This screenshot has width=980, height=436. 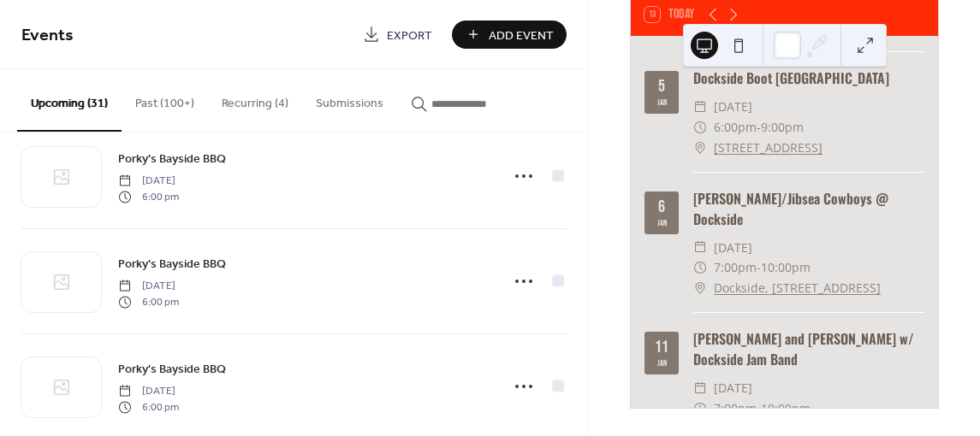 I want to click on div: 11, so click(x=662, y=347).